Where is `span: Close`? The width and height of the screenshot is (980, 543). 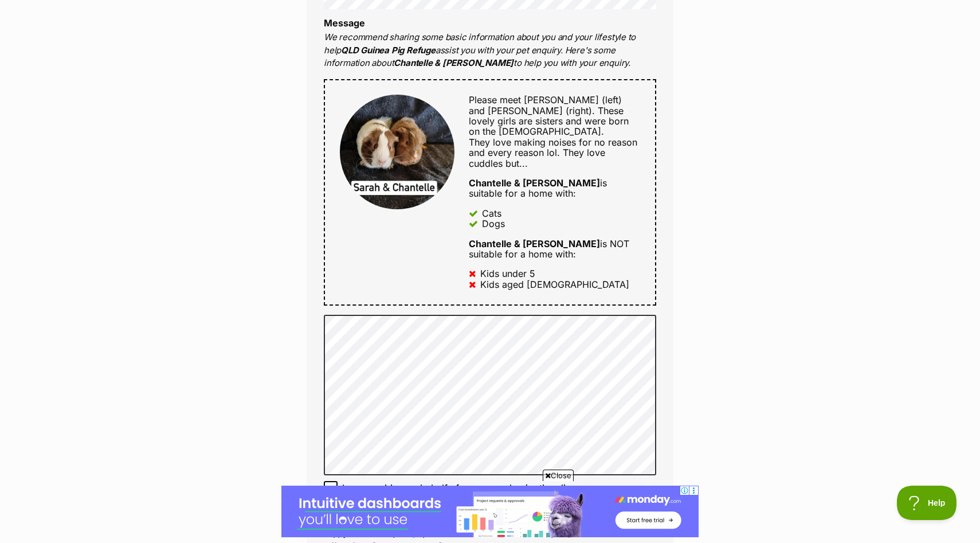
span: Close is located at coordinates (558, 475).